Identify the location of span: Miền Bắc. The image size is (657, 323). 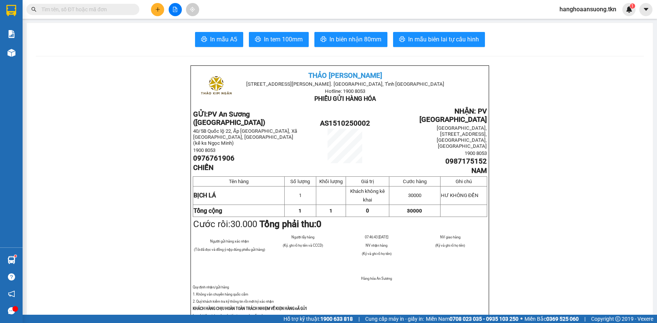
(551, 319).